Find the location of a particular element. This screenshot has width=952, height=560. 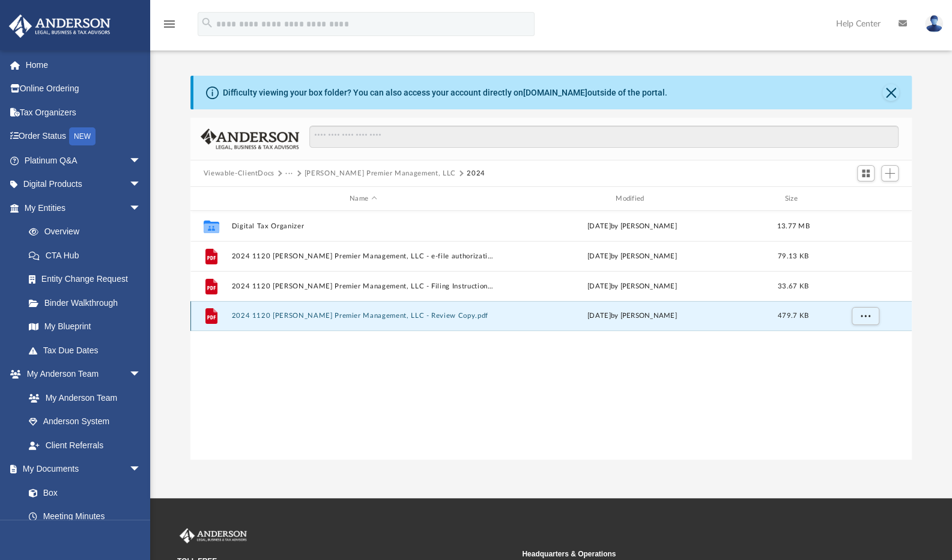

span: 479.7 KB is located at coordinates (793, 315).